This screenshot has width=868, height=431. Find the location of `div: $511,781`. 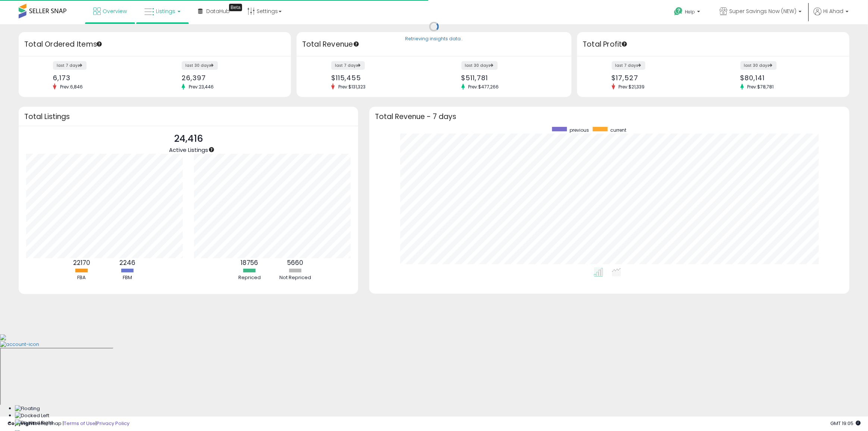

div: $511,781 is located at coordinates (509, 77).